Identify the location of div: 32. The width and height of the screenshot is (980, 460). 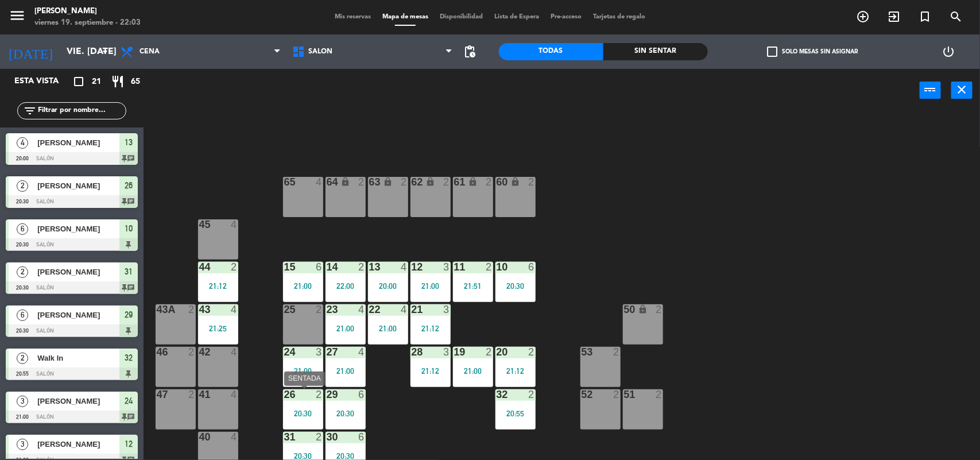
(497, 394).